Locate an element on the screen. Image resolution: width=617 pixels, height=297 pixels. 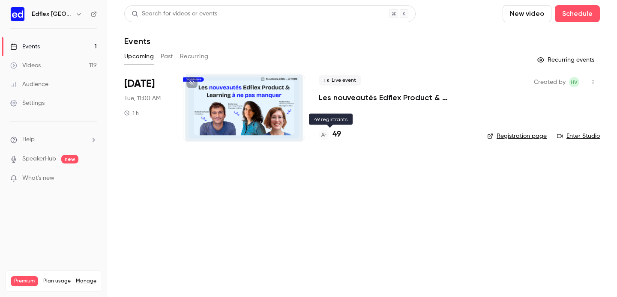
li: help-dropdown-opener is located at coordinates (54, 140).